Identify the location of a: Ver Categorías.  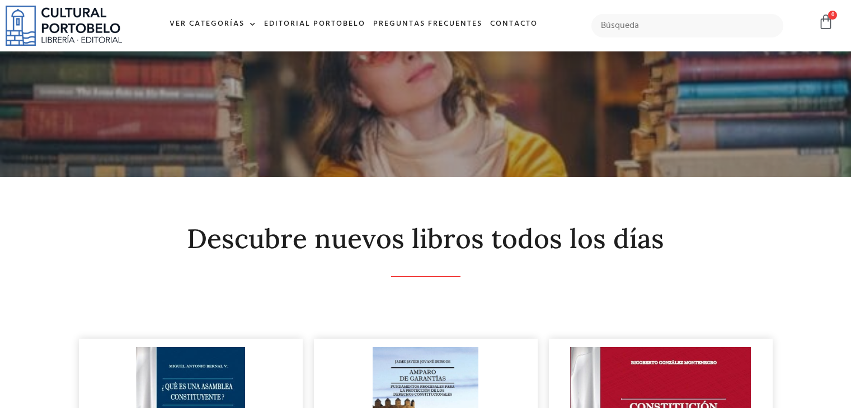
(213, 24).